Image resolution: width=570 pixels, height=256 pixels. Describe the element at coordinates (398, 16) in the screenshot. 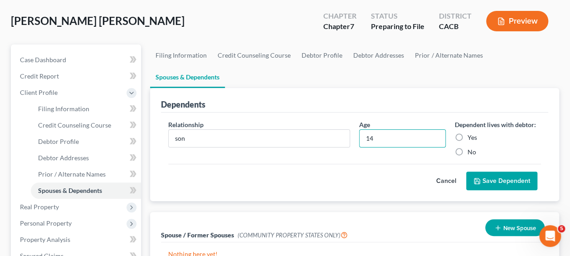

I see `div: Status` at that location.